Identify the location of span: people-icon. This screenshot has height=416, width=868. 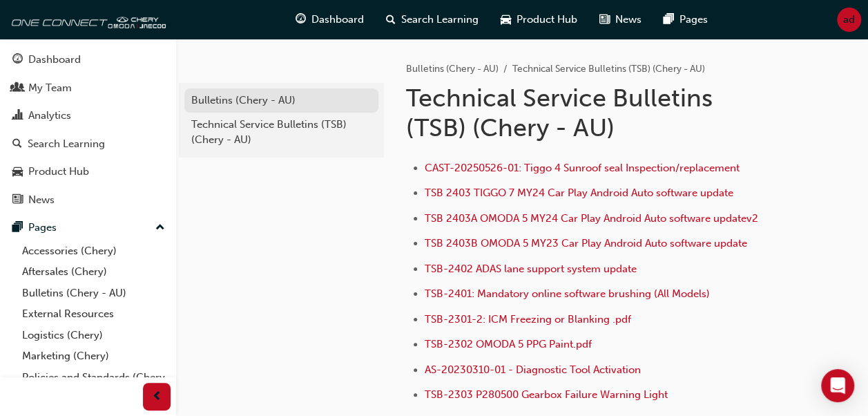
(18, 88).